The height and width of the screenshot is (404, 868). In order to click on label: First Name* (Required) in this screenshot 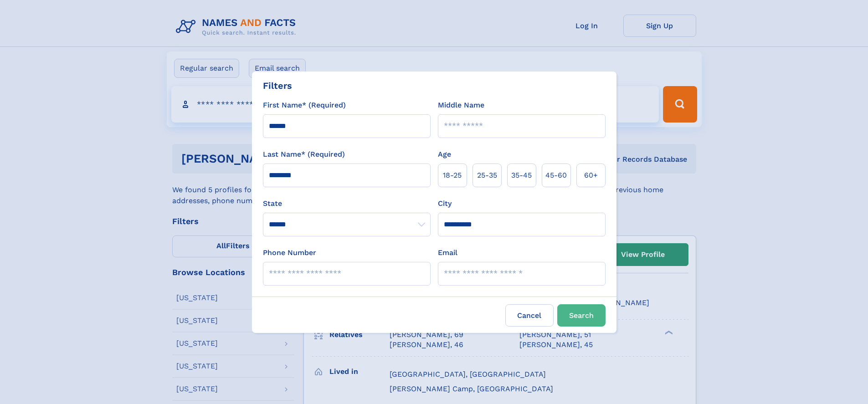, I will do `click(304, 105)`.